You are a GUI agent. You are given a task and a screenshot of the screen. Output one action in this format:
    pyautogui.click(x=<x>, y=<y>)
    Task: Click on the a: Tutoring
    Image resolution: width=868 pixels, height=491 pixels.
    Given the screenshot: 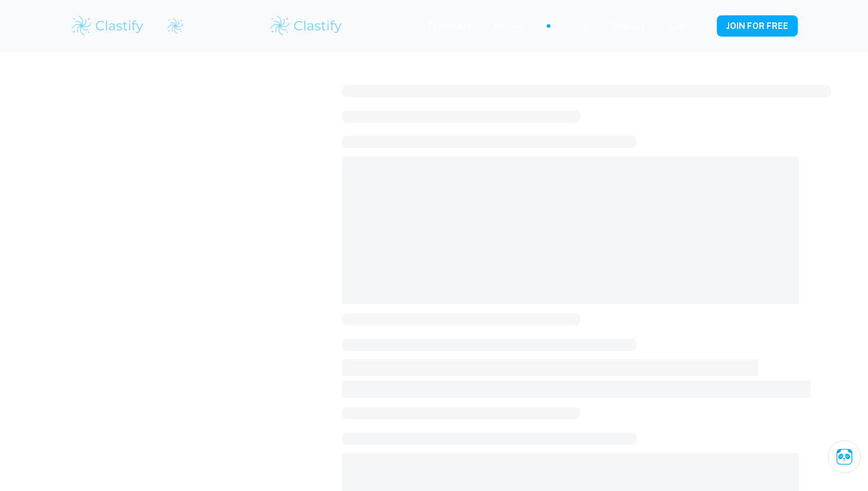 What is the action you would take?
    pyautogui.click(x=571, y=26)
    